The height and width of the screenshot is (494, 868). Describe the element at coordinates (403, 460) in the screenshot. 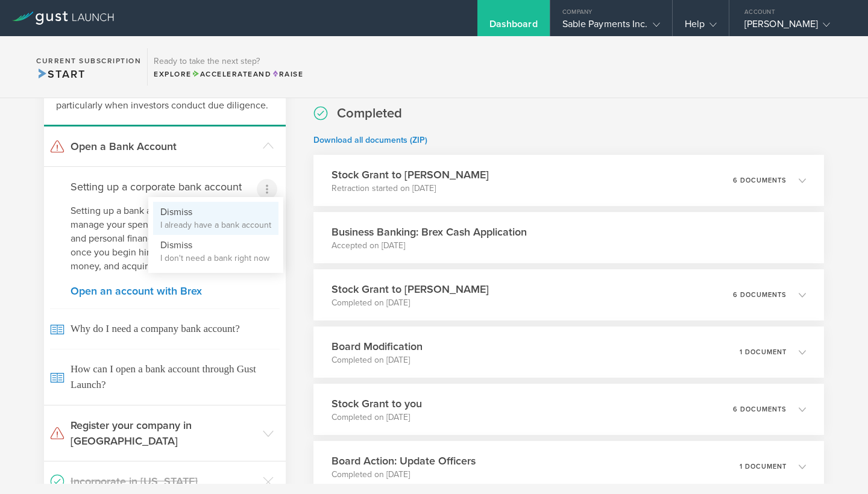

I see `h3: Board Action: Update Officers` at that location.